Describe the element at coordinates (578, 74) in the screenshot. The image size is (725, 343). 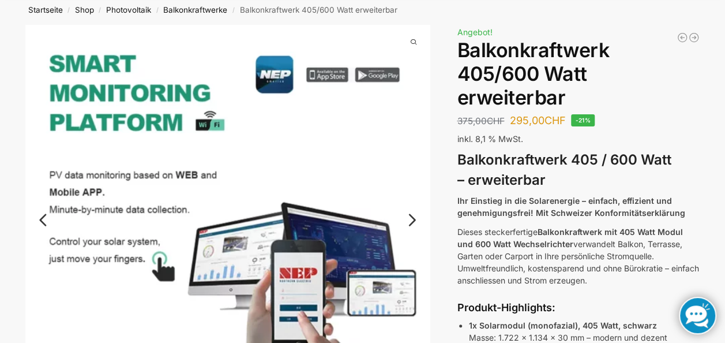
I see `h1: Balkonkraftwerk 405/600 Watt erweiterbar` at that location.